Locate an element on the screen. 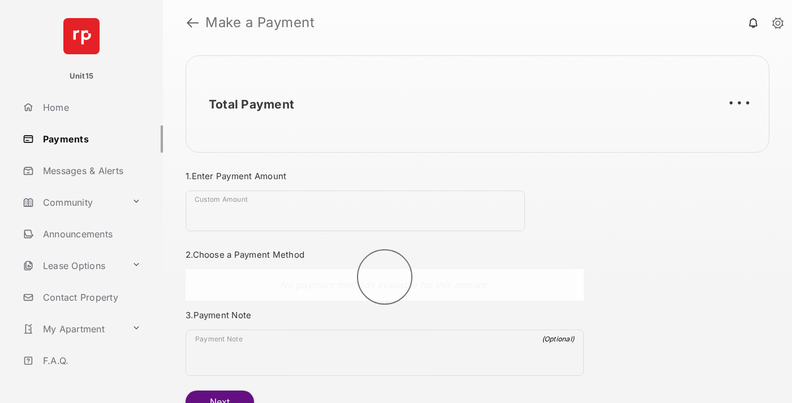 The height and width of the screenshot is (403, 792). p: Unit15 is located at coordinates (81, 76).